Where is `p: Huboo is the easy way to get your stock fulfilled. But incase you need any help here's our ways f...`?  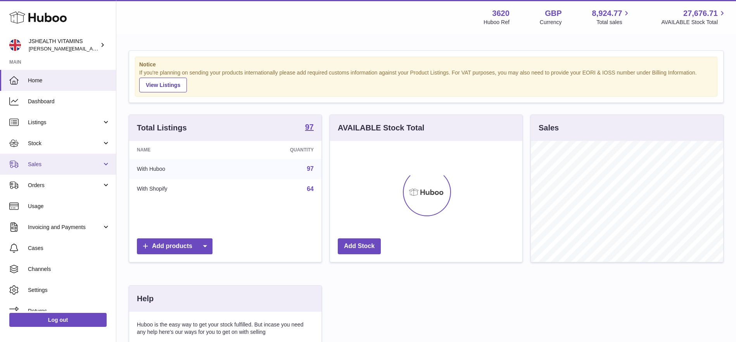 p: Huboo is the easy way to get your stock fulfilled. But incase you need any help here's our ways f... is located at coordinates (225, 328).